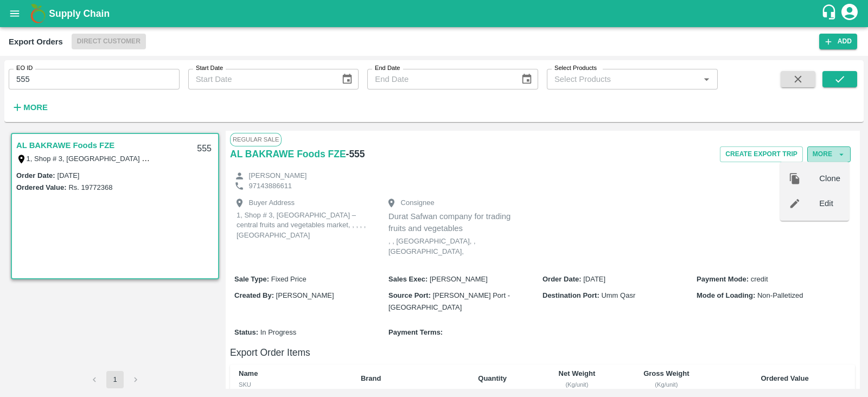 The width and height of the screenshot is (868, 397). What do you see at coordinates (246, 332) in the screenshot?
I see `b: Status :` at bounding box center [246, 332].